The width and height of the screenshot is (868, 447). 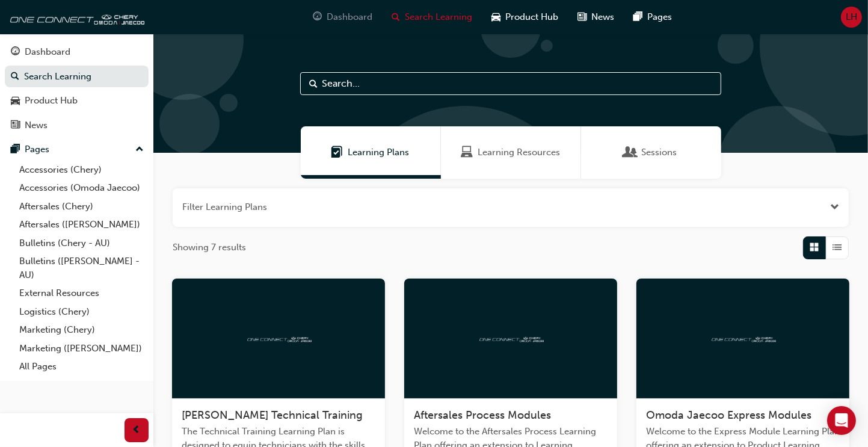 I want to click on a: car-iconProduct Hub, so click(x=525, y=17).